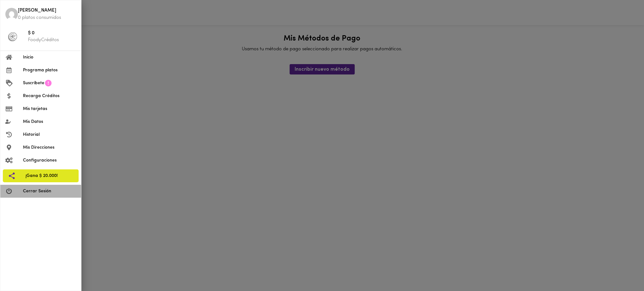 The height and width of the screenshot is (291, 644). I want to click on p: FoodyCréditos, so click(52, 40).